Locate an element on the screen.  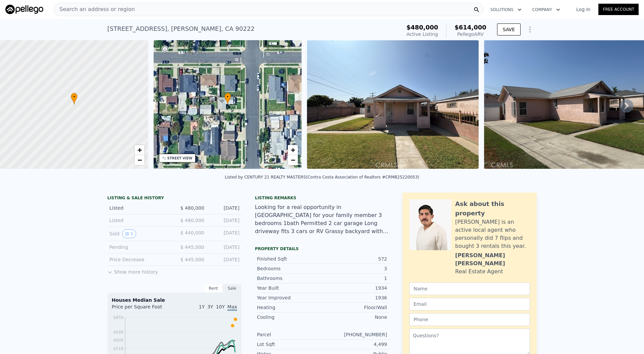
tspan: $518 is located at coordinates (118, 349).